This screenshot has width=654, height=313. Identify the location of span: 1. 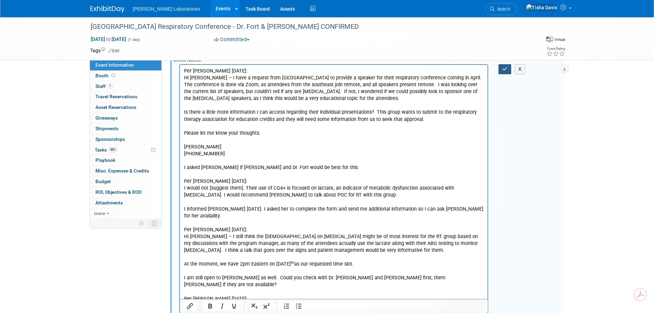
(110, 86).